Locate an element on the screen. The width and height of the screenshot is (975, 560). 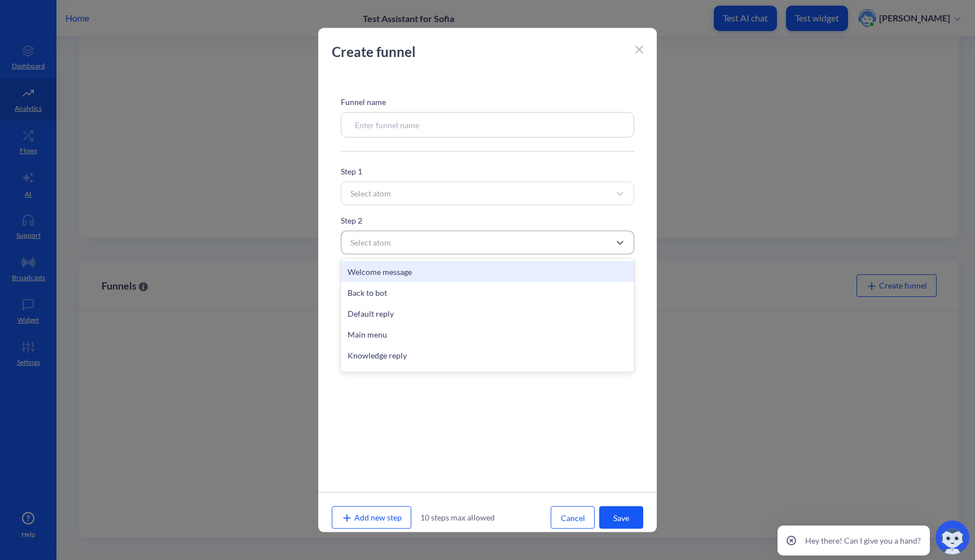
div: Main menu is located at coordinates (488, 334).